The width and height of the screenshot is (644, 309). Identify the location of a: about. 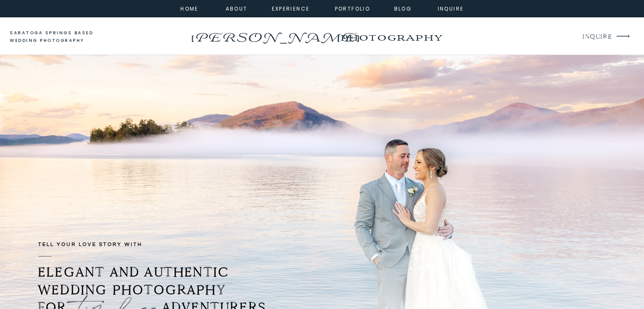
(235, 8).